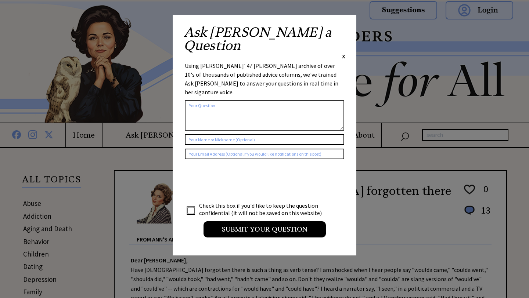 Image resolution: width=529 pixels, height=298 pixels. Describe the element at coordinates (265, 140) in the screenshot. I see `input: Your Name or Nickname (Optional)` at that location.